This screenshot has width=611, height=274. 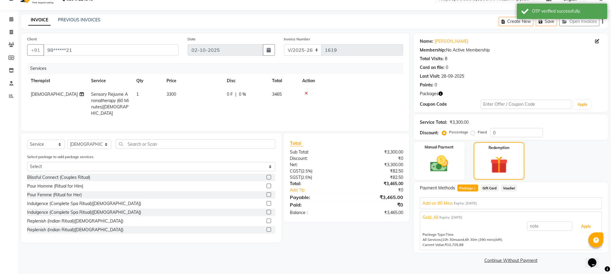 I want to click on span: Packages, so click(x=429, y=94).